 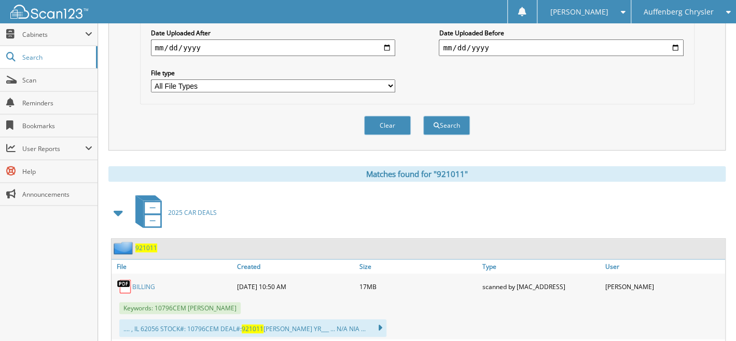 I want to click on a: Size, so click(x=418, y=266).